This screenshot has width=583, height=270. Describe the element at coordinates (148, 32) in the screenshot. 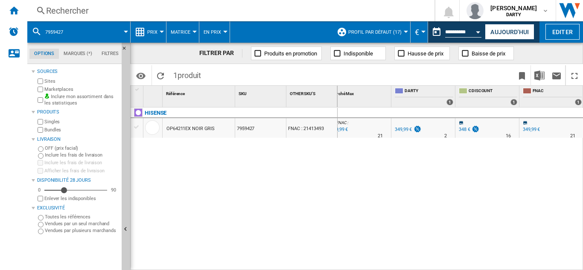

I see `div: Prix` at that location.